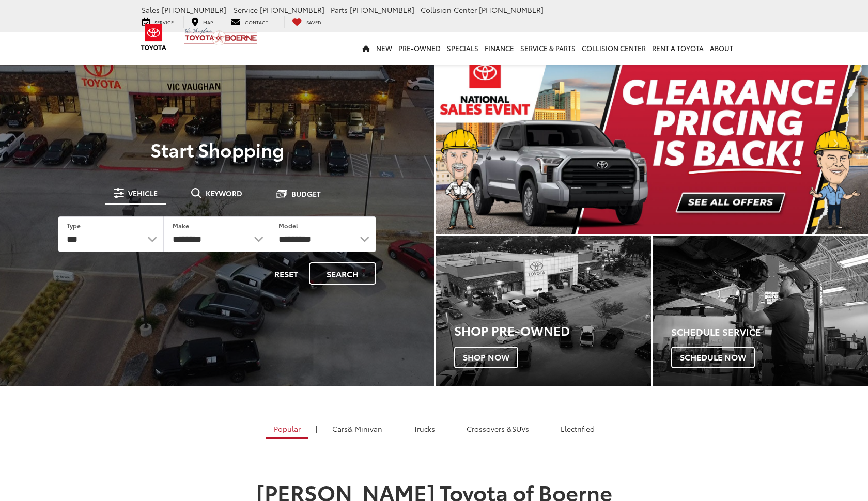  What do you see at coordinates (490, 428) in the screenshot?
I see `span: Crossovers &` at bounding box center [490, 428].